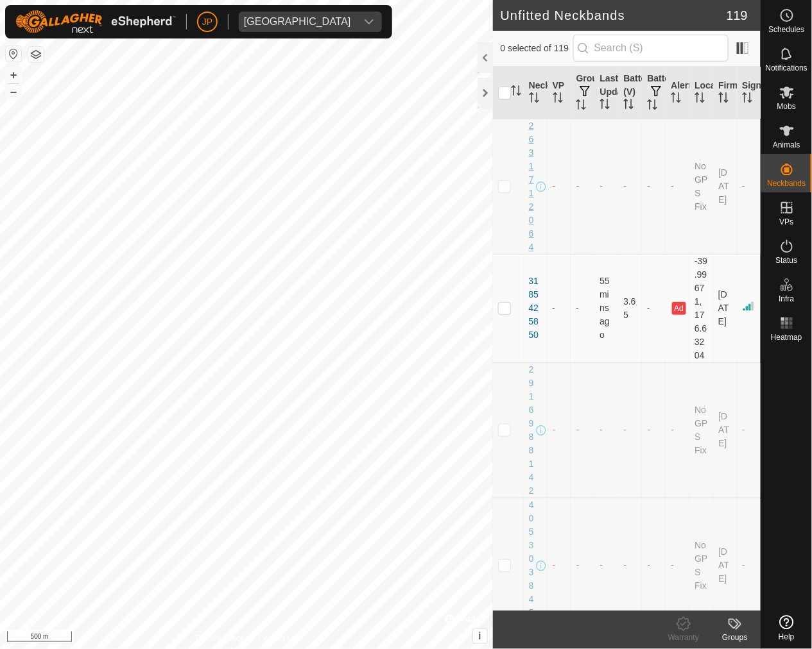  What do you see at coordinates (297, 22) in the screenshot?
I see `span: Mangatarata Station` at bounding box center [297, 22].